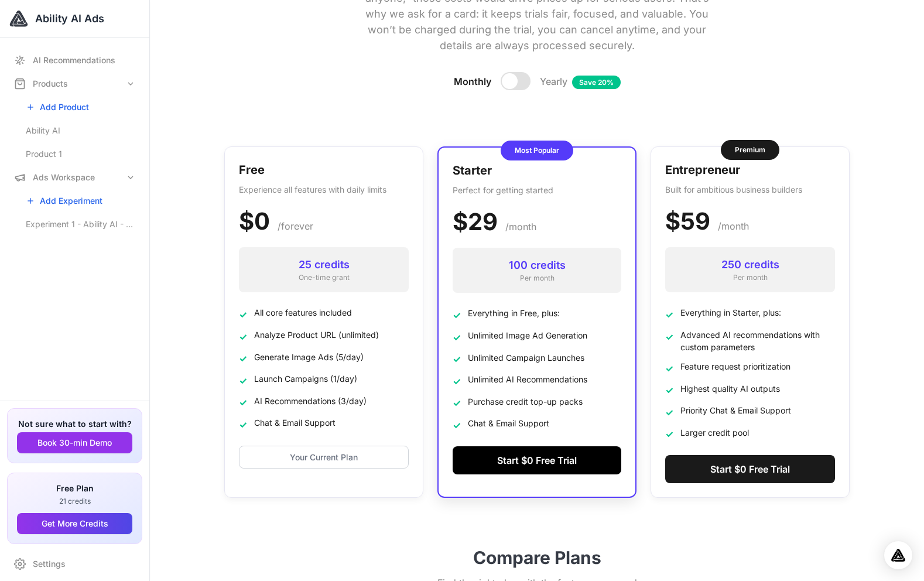 This screenshot has width=924, height=581. What do you see at coordinates (581, 81) in the screenshot?
I see `span: Yearly` at bounding box center [581, 81].